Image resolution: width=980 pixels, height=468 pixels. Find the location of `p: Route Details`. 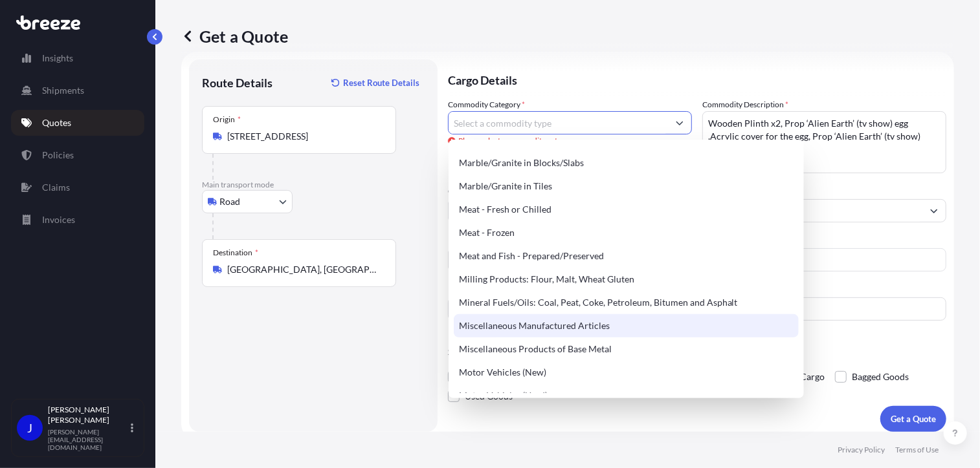

p: Route Details is located at coordinates (237, 82).